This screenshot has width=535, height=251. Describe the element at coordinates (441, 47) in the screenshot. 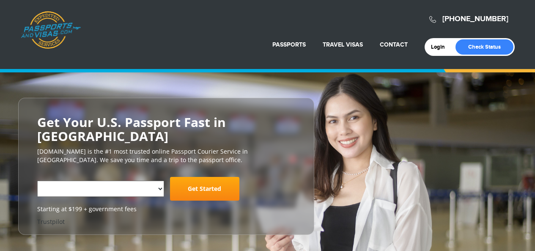

I see `a: Login` at that location.